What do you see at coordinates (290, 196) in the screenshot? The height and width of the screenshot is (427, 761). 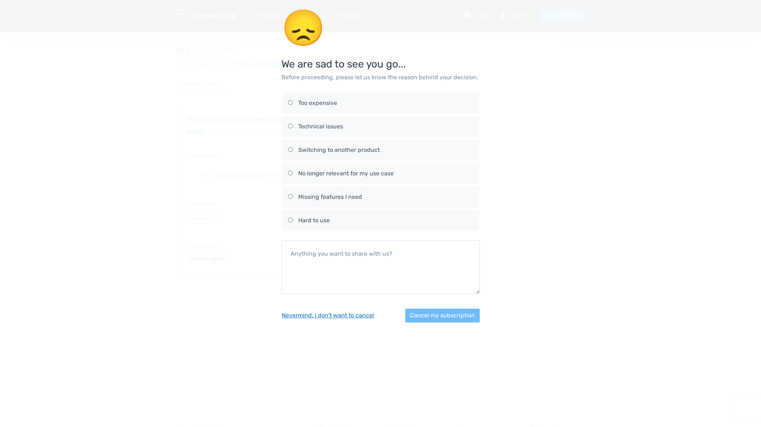 I see `input: Missing features I need Missing features I need` at bounding box center [290, 196].